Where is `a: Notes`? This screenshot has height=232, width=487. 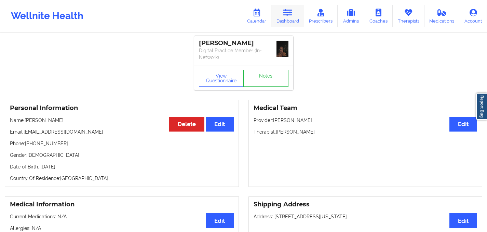 a: Notes is located at coordinates (266, 78).